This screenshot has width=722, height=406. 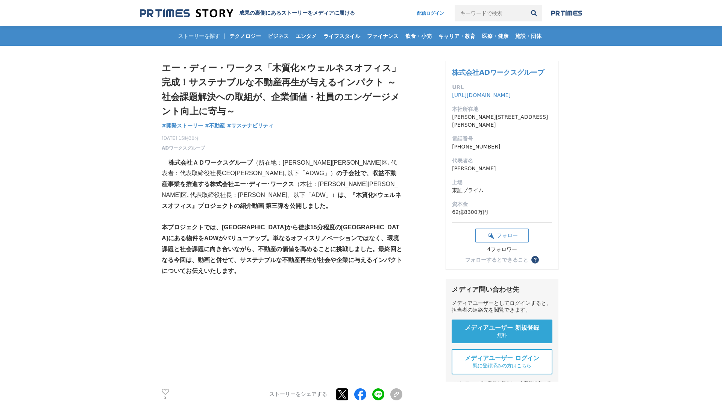 I want to click on span: ビジネス, so click(x=278, y=36).